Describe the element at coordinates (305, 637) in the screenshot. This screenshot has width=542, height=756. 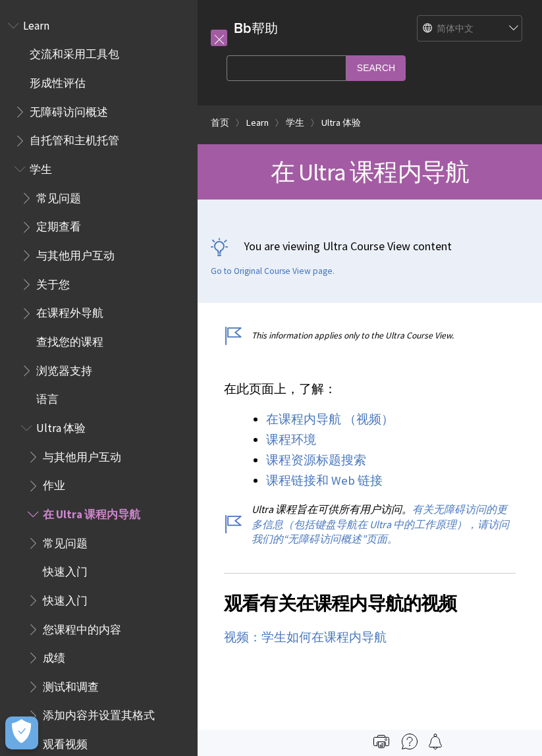
I see `a: 视频：学生如何在课程内导航` at that location.